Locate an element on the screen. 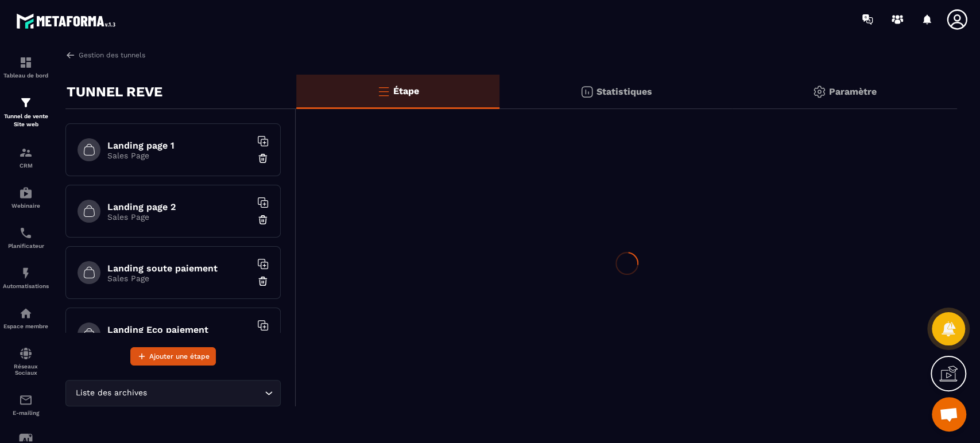  p: Réseaux Sociaux is located at coordinates (26, 369).